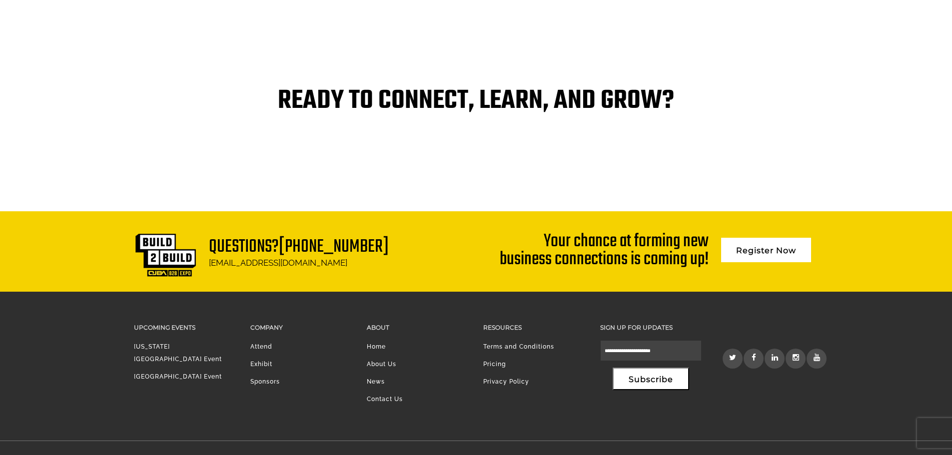  What do you see at coordinates (97, 103) in the screenshot?
I see `input: Enter your last name` at bounding box center [97, 103].